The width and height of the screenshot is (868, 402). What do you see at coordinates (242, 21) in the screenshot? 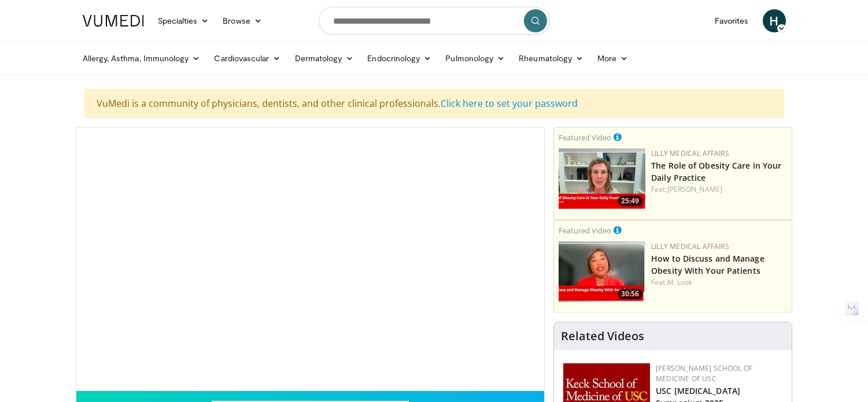
I see `a: Browse` at bounding box center [242, 21].